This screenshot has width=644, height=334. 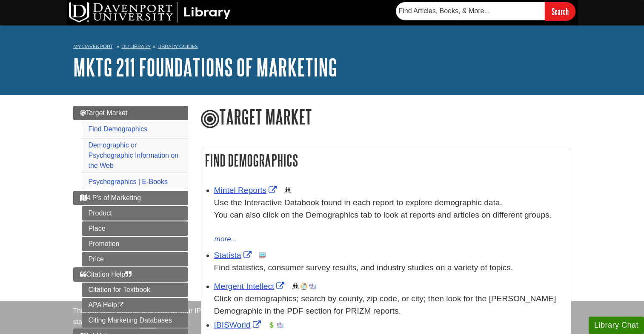 What do you see at coordinates (135, 320) in the screenshot?
I see `a: Citing Marketing Databases` at bounding box center [135, 320].